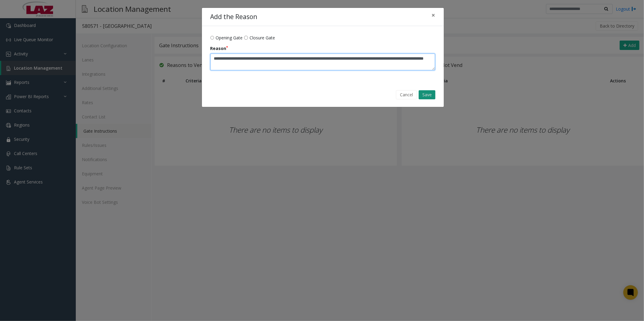  Describe the element at coordinates (219, 48) in the screenshot. I see `label: Reason` at that location.